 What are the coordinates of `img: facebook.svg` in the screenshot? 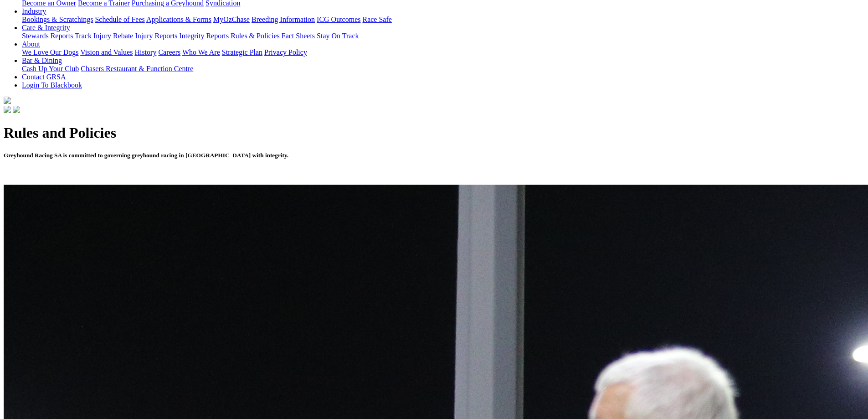 It's located at (7, 109).